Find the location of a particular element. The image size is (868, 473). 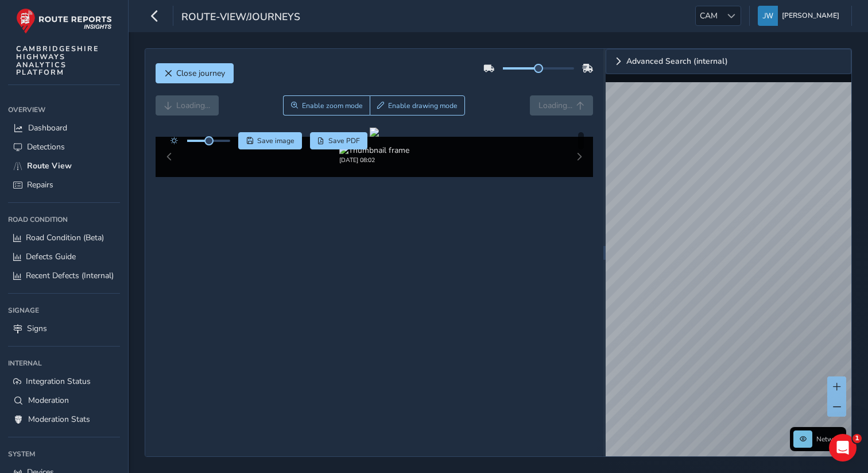

a: Signs is located at coordinates (64, 328).